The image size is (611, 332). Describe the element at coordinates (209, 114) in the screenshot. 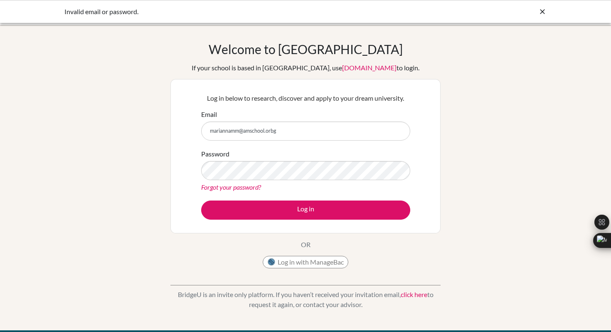

I see `label: Email` at that location.